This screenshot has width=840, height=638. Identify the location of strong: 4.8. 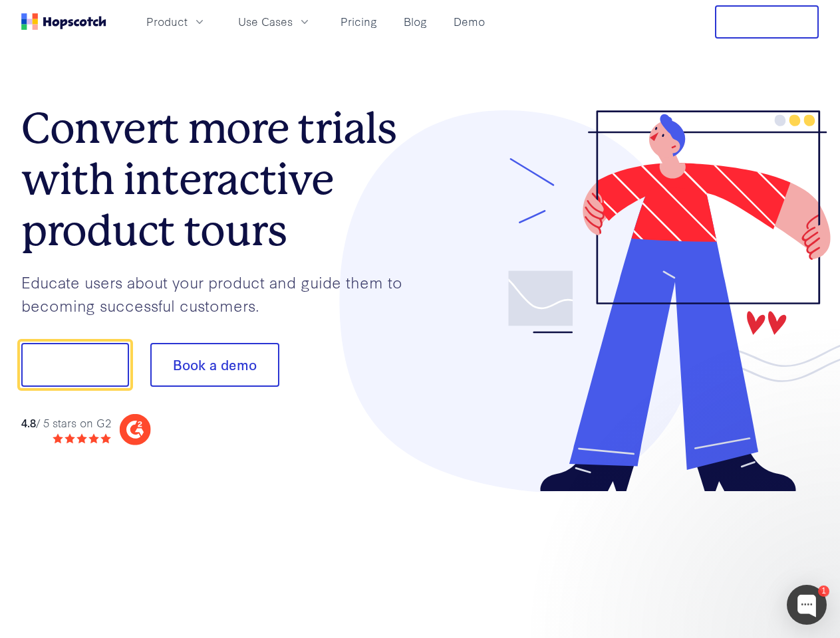
(28, 422).